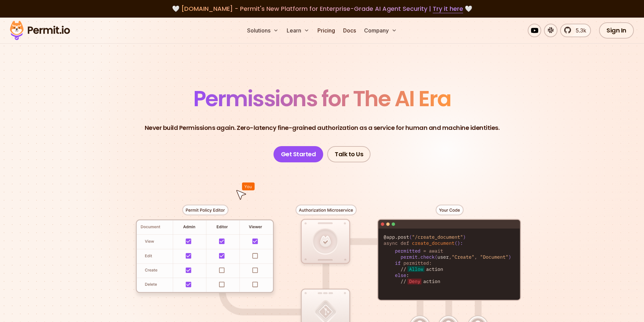  Describe the element at coordinates (579, 30) in the screenshot. I see `span: 5.3k` at that location.